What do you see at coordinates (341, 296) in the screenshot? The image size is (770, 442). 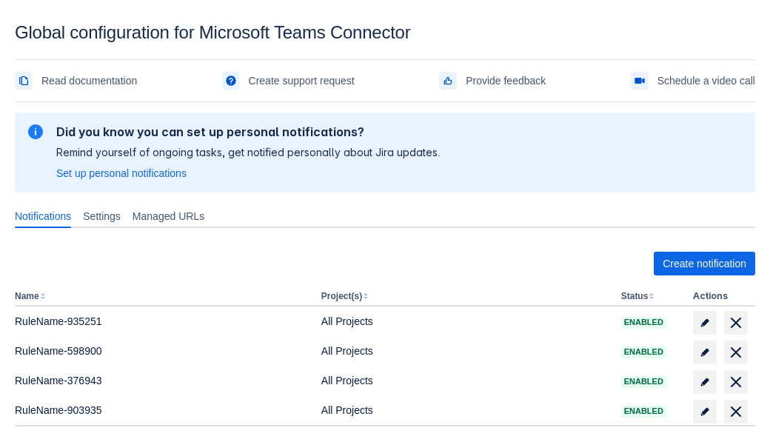 I see `button: Project(s)` at bounding box center [341, 296].